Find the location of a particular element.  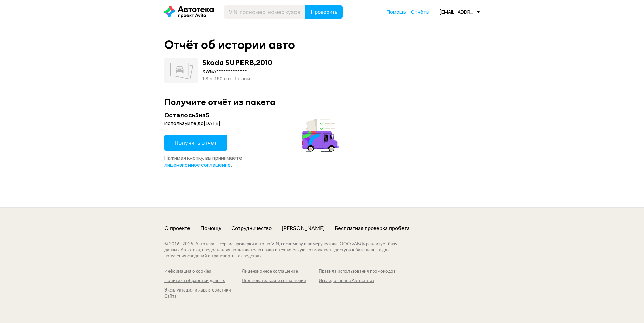

div: Политика обработки данных is located at coordinates (203, 281).